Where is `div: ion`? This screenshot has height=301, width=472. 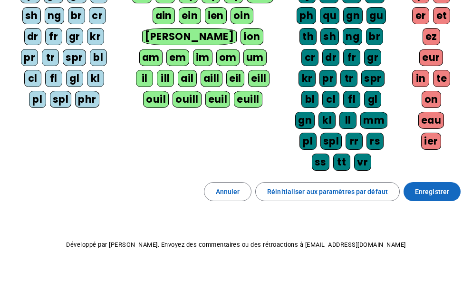
div: ion is located at coordinates (252, 37).